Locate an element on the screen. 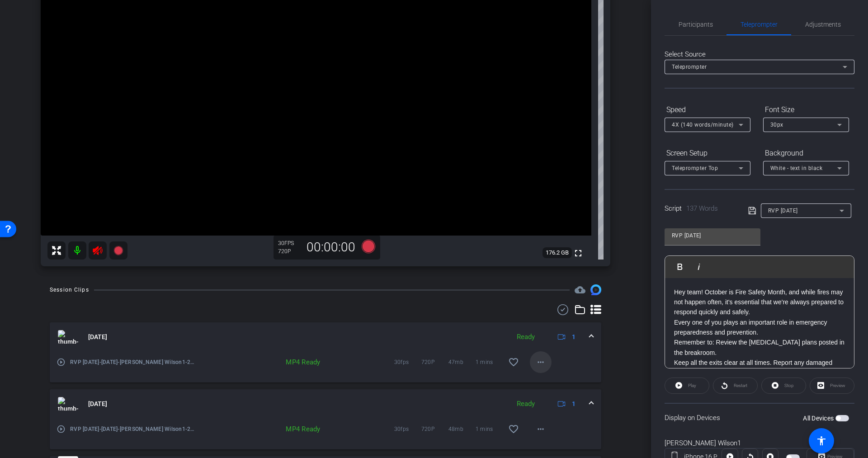  mat-icon: fullscreen is located at coordinates (579, 253).